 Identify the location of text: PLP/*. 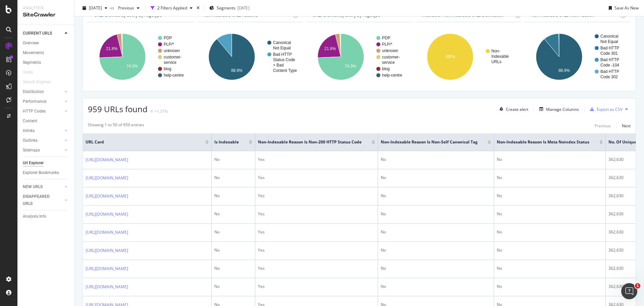
(387, 44).